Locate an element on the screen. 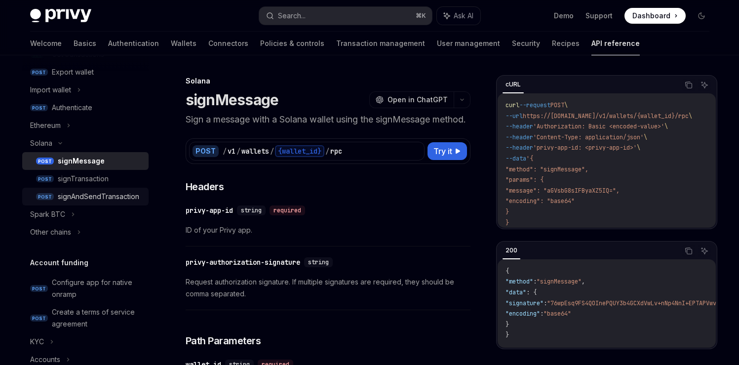  span: ID of your Privy app. is located at coordinates (328, 230).